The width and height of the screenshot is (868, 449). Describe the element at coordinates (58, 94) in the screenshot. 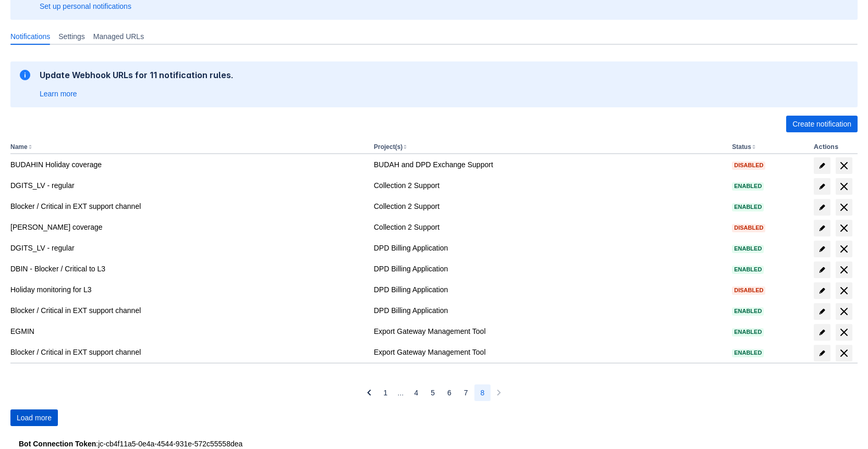

I see `span: Learn more` at that location.